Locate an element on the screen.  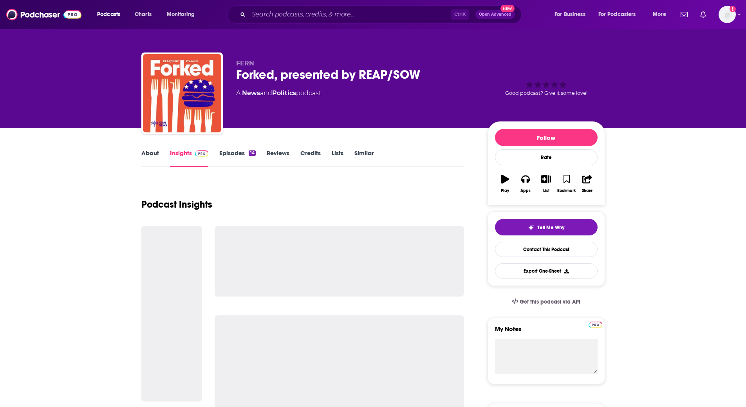
a: About is located at coordinates (150, 158).